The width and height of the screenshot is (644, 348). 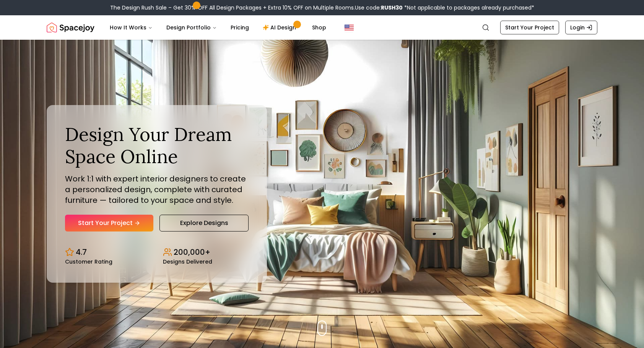 I want to click on a: Explore Designs, so click(x=204, y=223).